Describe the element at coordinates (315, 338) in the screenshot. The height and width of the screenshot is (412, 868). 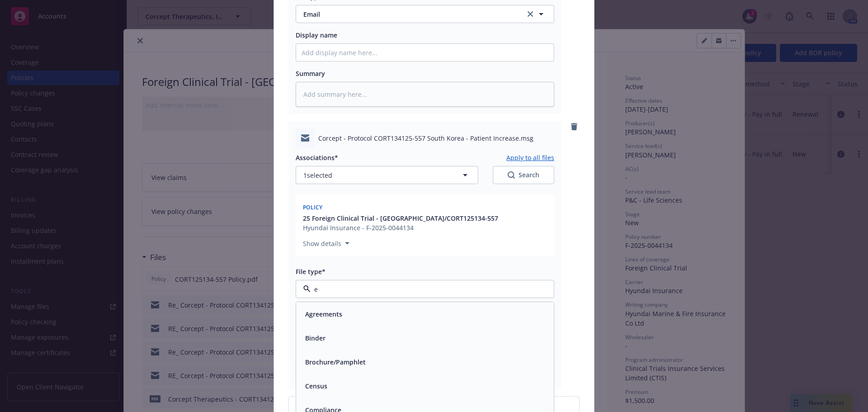
I see `button: Binder` at that location.